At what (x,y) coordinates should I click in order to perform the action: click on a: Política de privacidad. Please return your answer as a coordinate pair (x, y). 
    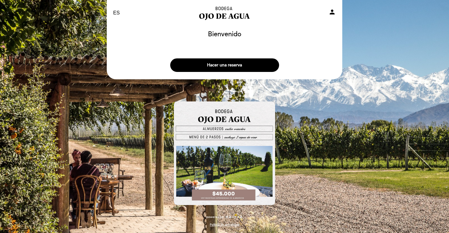
    Looking at the image, I should click on (225, 224).